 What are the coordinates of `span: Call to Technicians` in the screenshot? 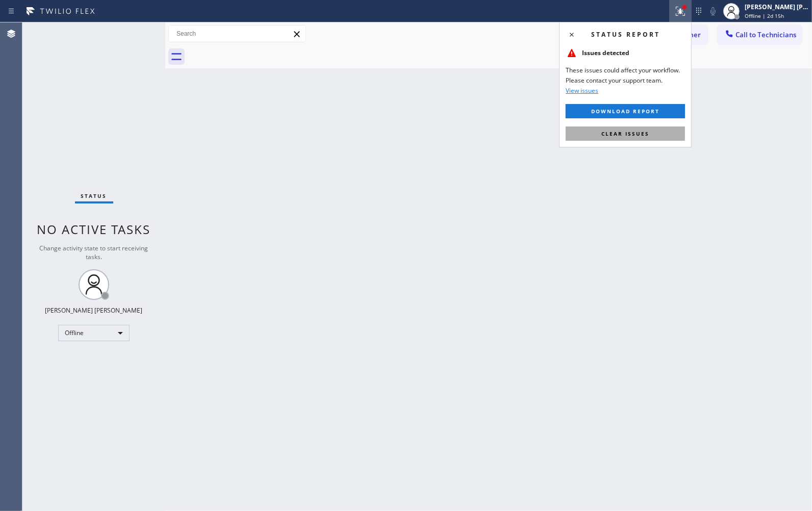 It's located at (765, 35).